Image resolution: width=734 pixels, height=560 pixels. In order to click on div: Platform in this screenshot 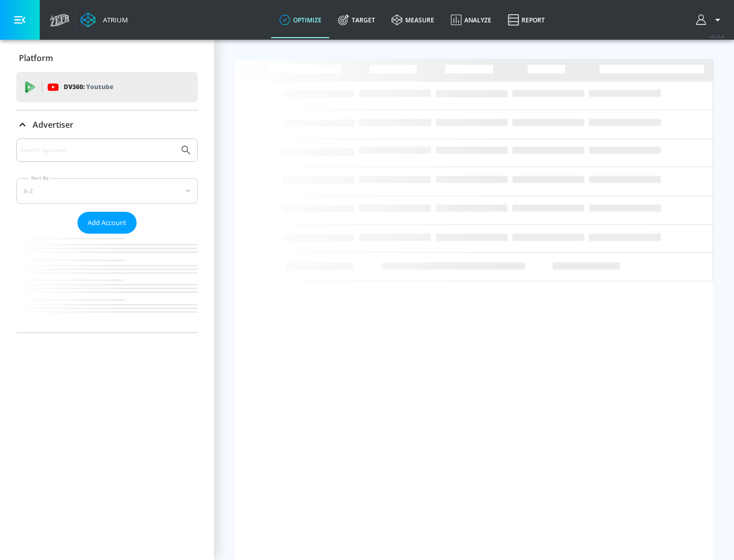, I will do `click(107, 58)`.